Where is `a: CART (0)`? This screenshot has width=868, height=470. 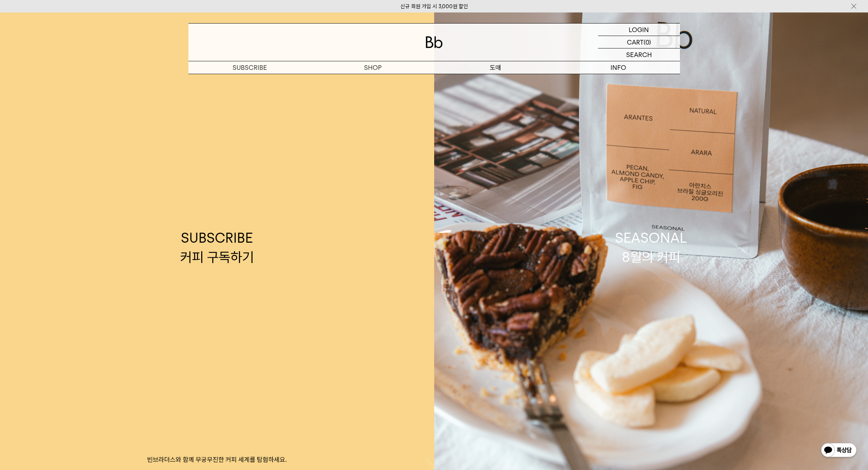
a: CART (0) is located at coordinates (639, 42).